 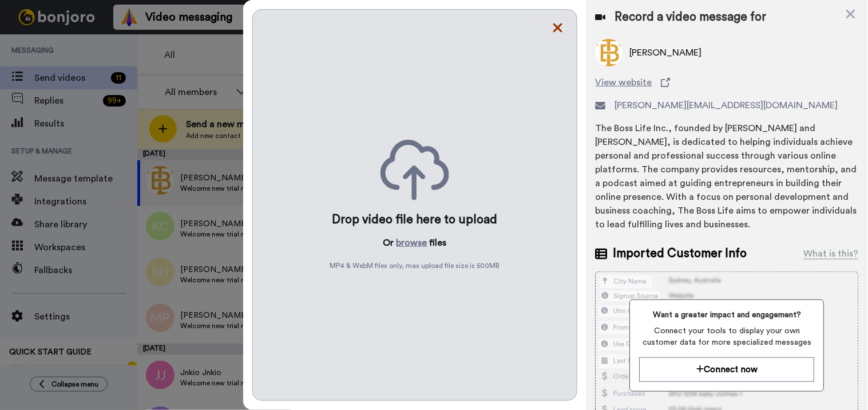 What do you see at coordinates (727, 336) in the screenshot?
I see `span: Connect your tools to display your own customer data for more specialized messages` at bounding box center [727, 336].